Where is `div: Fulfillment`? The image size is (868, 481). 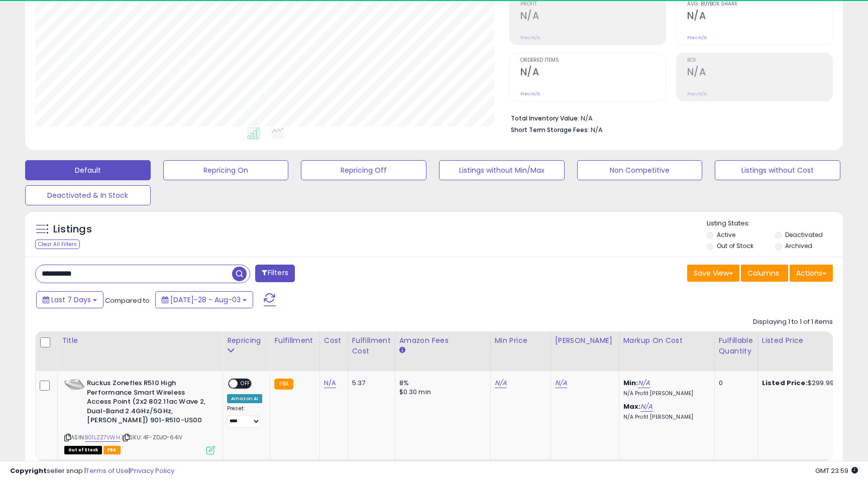 div: Fulfillment is located at coordinates (294, 341).